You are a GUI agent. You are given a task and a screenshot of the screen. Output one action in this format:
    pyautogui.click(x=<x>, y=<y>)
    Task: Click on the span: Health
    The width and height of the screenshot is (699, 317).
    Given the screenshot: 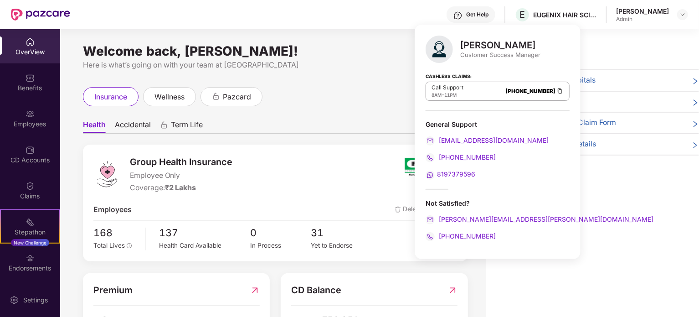 What is the action you would take?
    pyautogui.click(x=94, y=126)
    